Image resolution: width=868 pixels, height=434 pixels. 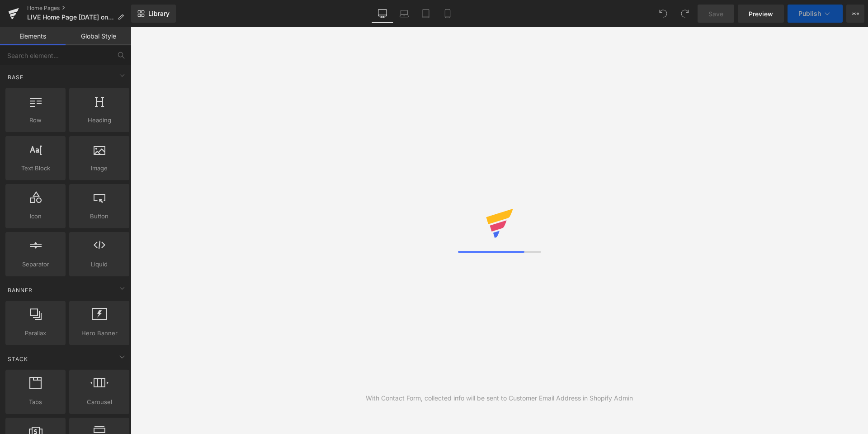 What do you see at coordinates (762, 13) in the screenshot?
I see `span: Preview` at bounding box center [762, 13].